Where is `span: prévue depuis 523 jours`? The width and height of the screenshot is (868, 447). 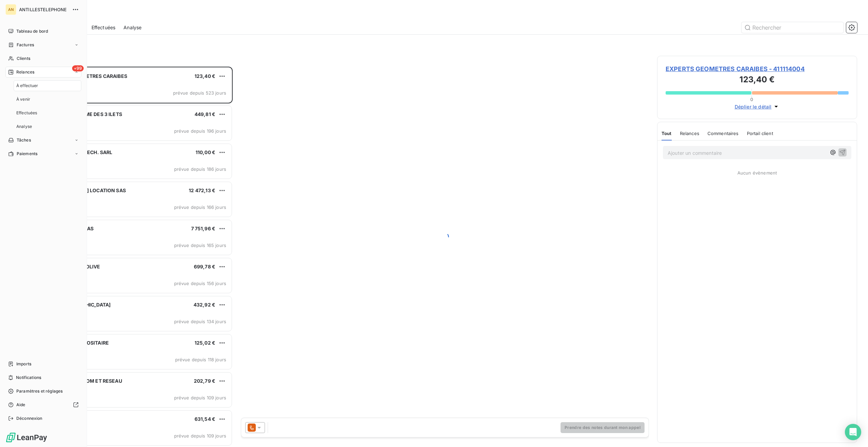
span: prévue depuis 523 jours is located at coordinates (200, 93).